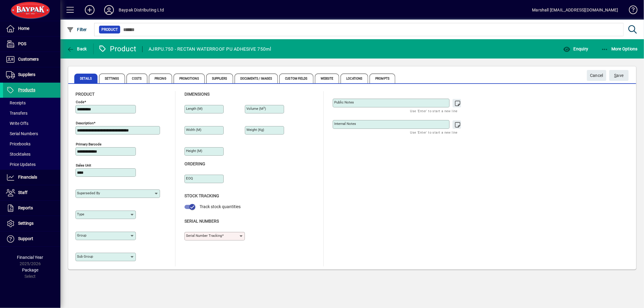 This screenshot has height=308, width=644. Describe the element at coordinates (16, 103) in the screenshot. I see `span: Receipts` at that location.